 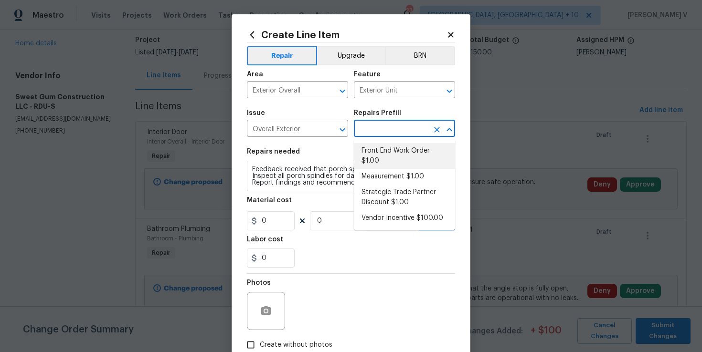 I want to click on button: Clear, so click(x=437, y=130).